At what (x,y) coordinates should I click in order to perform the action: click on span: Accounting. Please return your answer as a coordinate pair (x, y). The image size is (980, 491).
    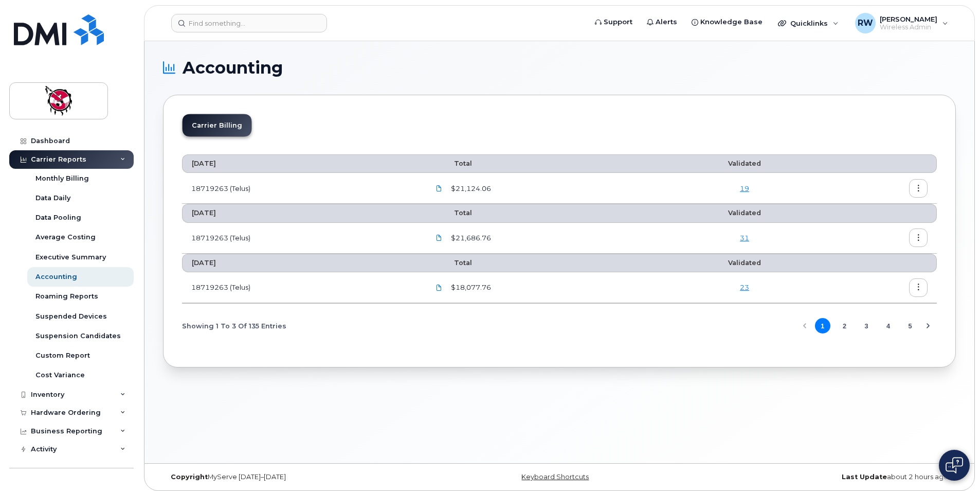
    Looking at the image, I should click on (232, 68).